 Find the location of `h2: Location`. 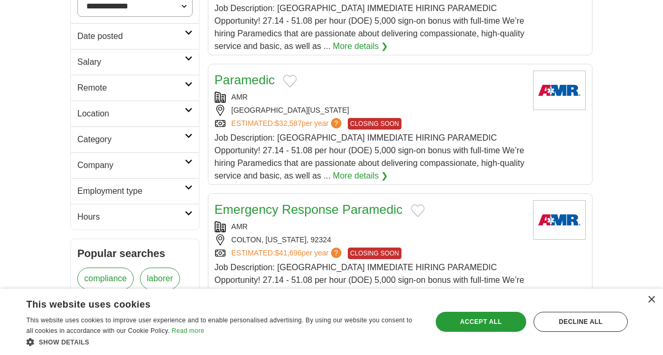

h2: Location is located at coordinates (131, 114).